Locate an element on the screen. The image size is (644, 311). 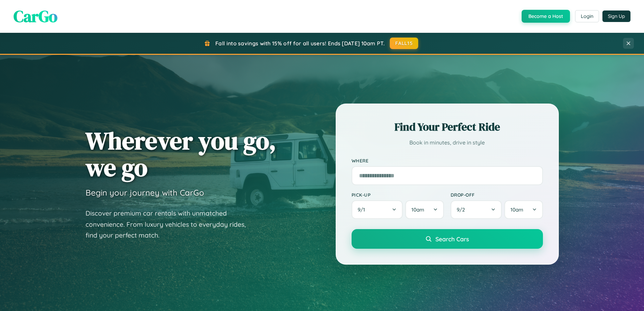
span: Search Cars is located at coordinates (452, 239).